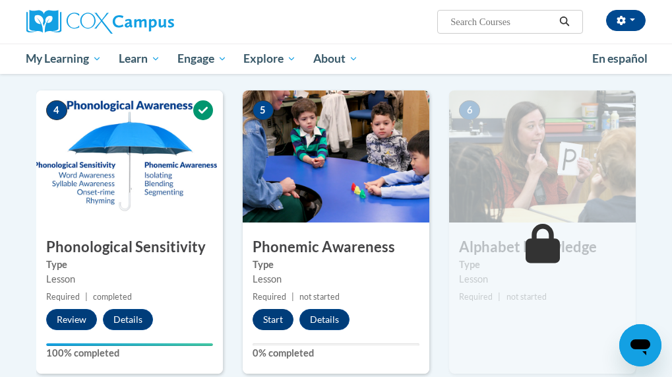 Image resolution: width=672 pixels, height=377 pixels. I want to click on div: Main menu, so click(336, 59).